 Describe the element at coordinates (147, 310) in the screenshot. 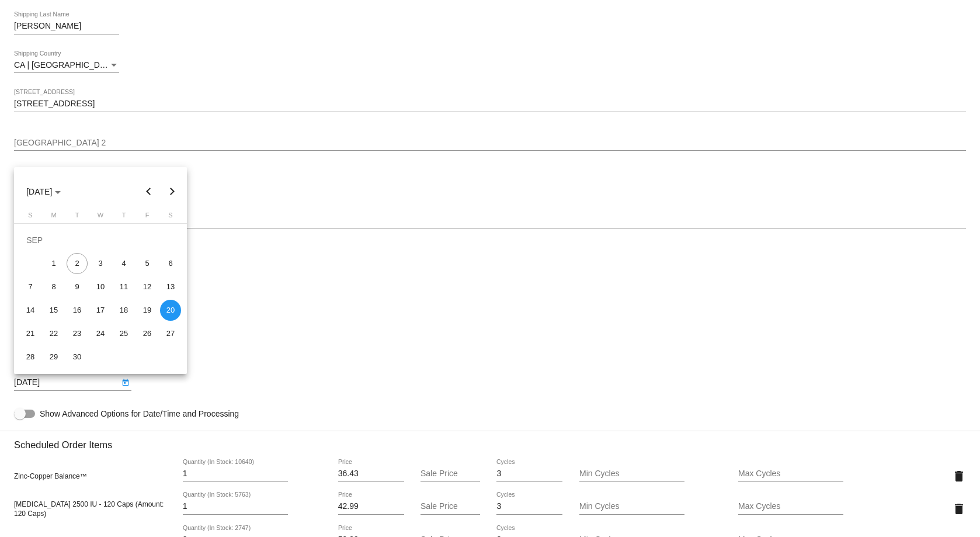

I see `div: 19` at that location.